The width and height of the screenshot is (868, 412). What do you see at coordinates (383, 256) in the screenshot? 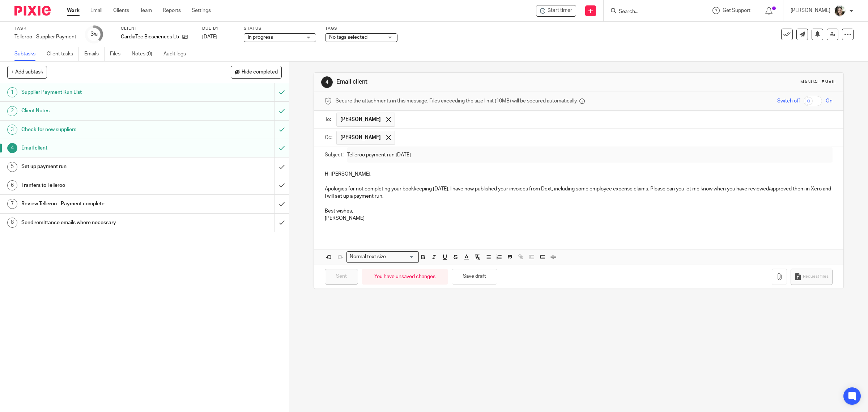
I see `div: Search for option` at bounding box center [383, 256].